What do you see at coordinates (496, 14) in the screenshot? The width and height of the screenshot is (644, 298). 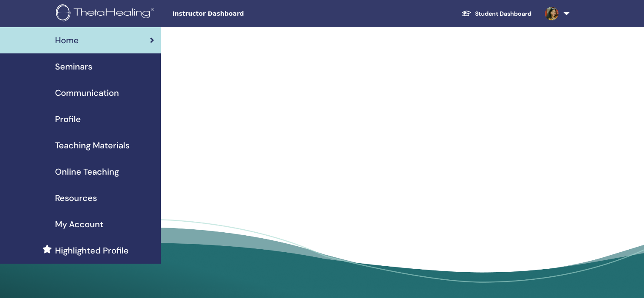 I see `a: Student Dashboard` at bounding box center [496, 14].